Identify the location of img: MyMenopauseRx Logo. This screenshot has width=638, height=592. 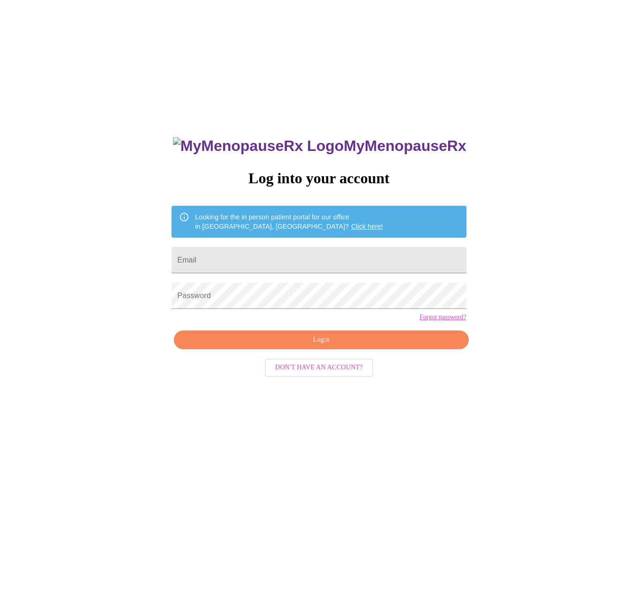
(258, 146).